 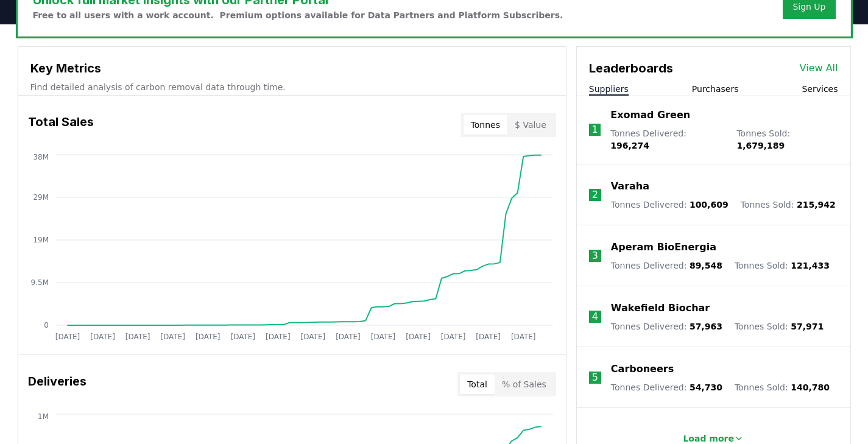 I want to click on p: Free to all users with a work account. Premium options available for Data Partners and Platform S..., so click(x=298, y=15).